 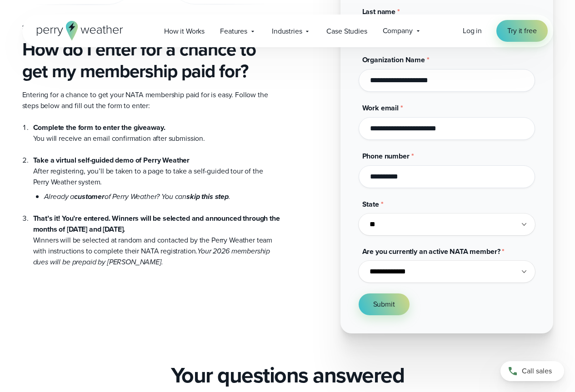 I want to click on span: Log in, so click(x=472, y=31).